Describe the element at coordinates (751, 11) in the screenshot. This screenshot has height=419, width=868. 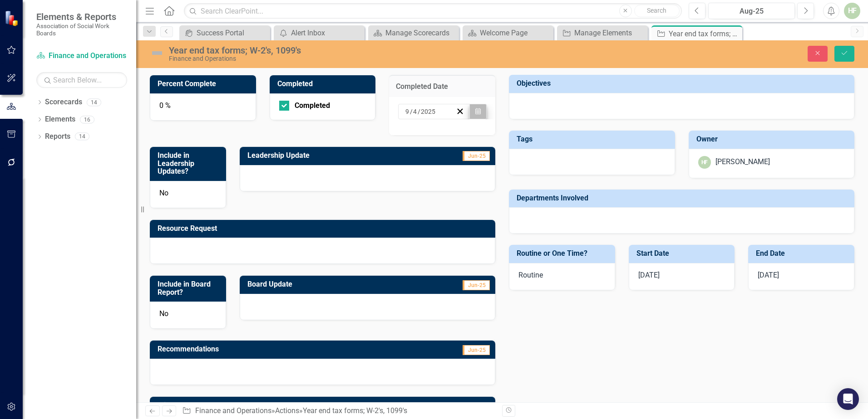
I see `button: Aug-25` at that location.